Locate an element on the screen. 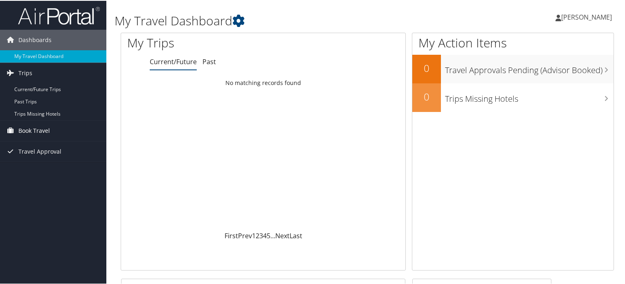 The width and height of the screenshot is (625, 284). span: Trips is located at coordinates (25, 72).